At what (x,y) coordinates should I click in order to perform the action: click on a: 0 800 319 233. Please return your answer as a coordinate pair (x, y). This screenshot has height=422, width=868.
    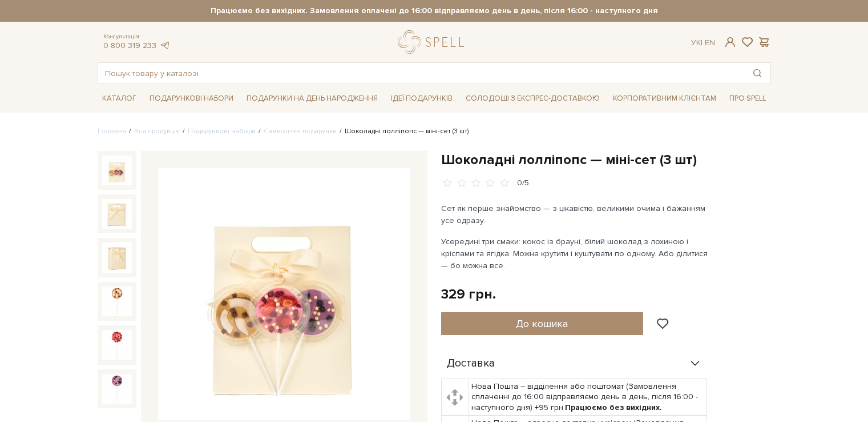
    Looking at the image, I should click on (129, 45).